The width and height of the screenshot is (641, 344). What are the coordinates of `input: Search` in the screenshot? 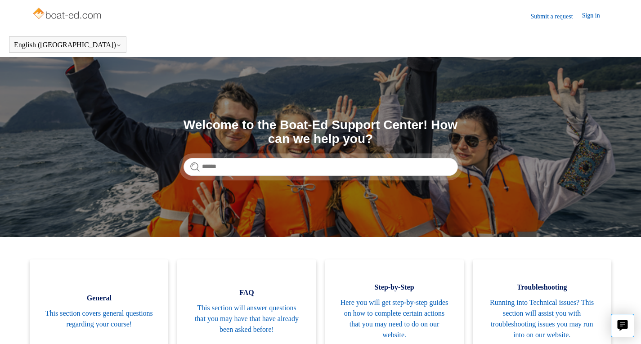 It's located at (321, 167).